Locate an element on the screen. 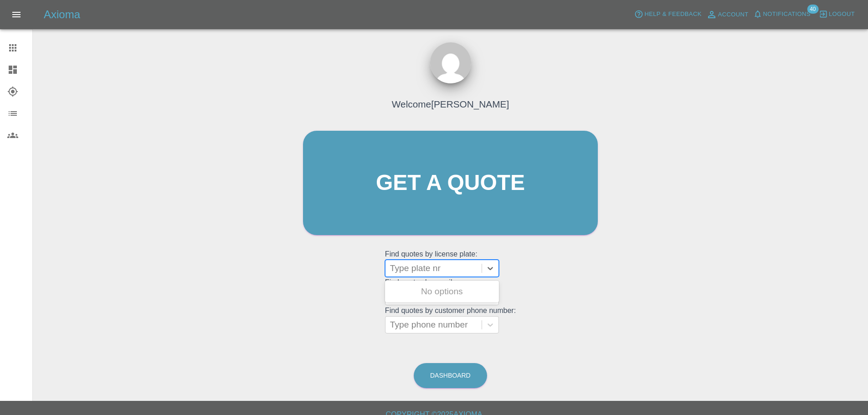  button: Logout is located at coordinates (837, 14).